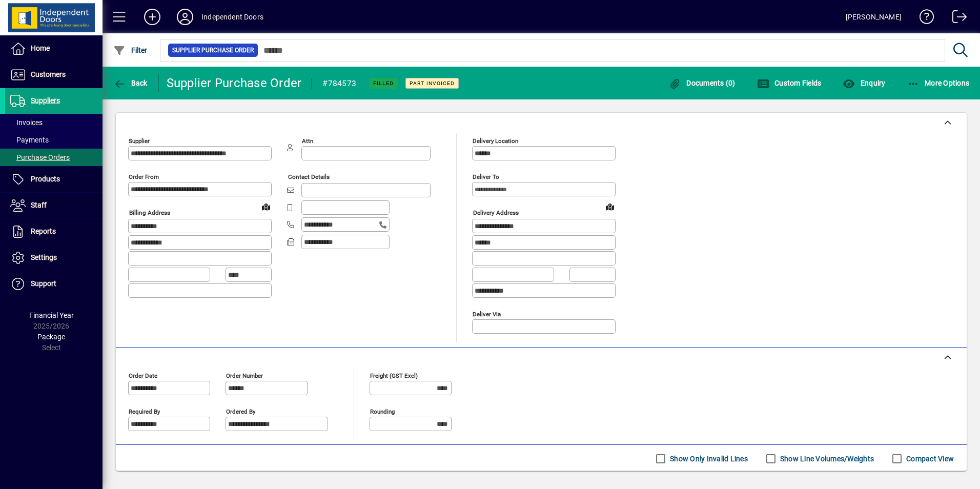 This screenshot has width=980, height=489. I want to click on mat-label: Order from, so click(144, 177).